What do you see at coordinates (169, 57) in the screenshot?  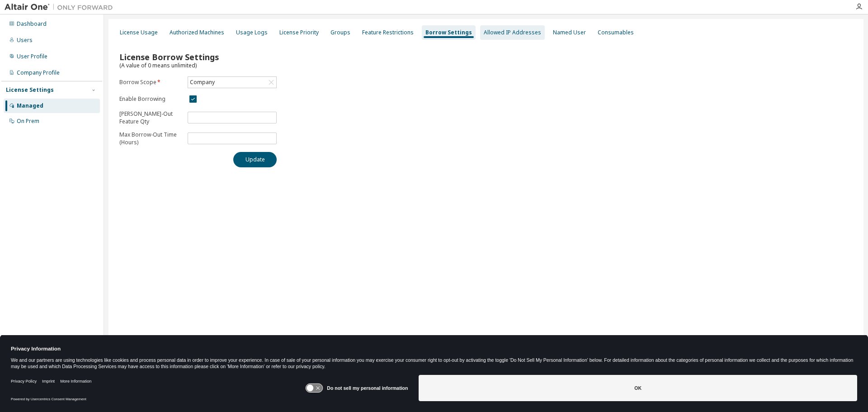 I see `span: License Borrow Settings` at bounding box center [169, 57].